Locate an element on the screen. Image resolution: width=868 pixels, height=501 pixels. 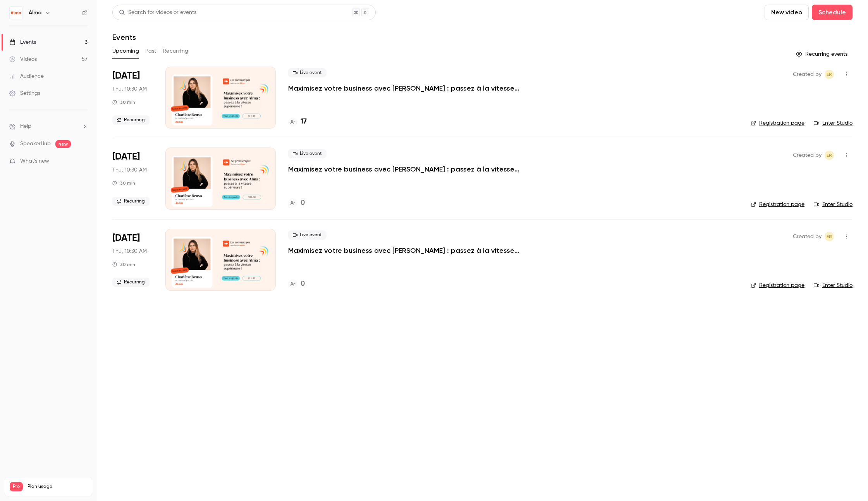
button: Recurring events is located at coordinates (822, 54).